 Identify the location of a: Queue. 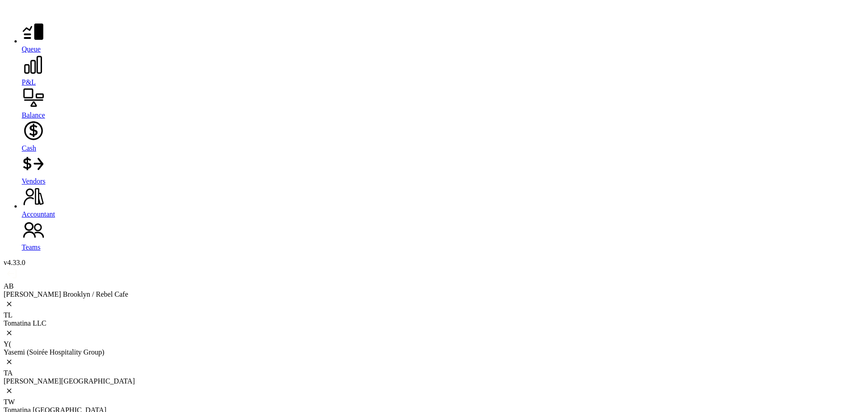
(443, 37).